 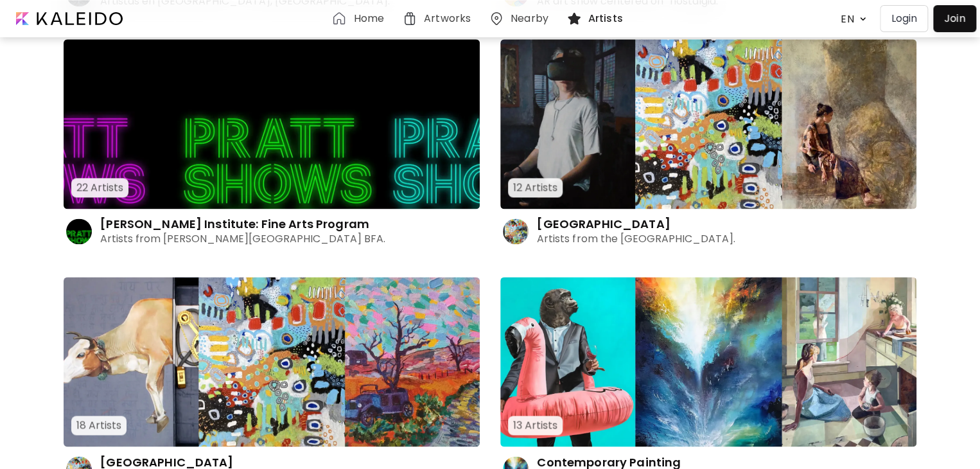 I want to click on a: Join, so click(x=954, y=19).